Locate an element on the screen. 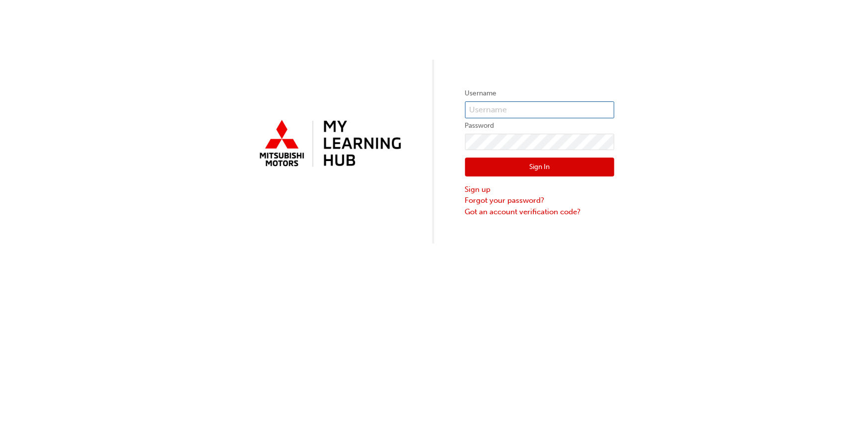  a: Sign up is located at coordinates (540, 190).